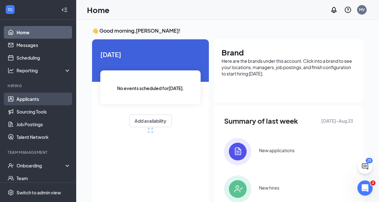 The height and width of the screenshot is (202, 379). What do you see at coordinates (44, 179) in the screenshot?
I see `a: Team` at bounding box center [44, 179].